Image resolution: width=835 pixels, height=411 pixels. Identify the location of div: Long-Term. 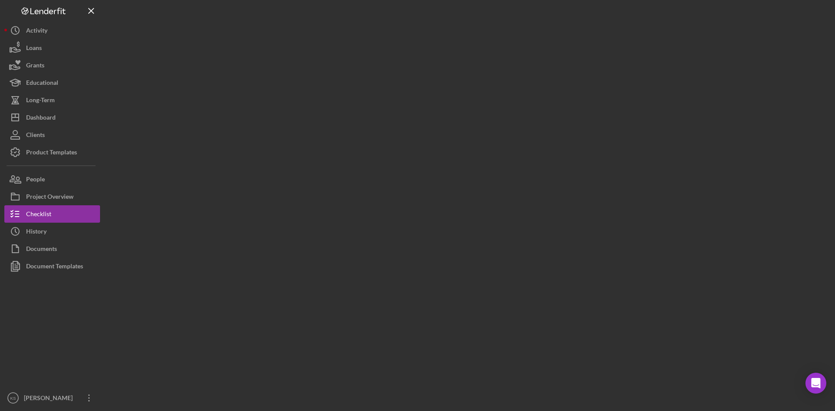
(40, 101).